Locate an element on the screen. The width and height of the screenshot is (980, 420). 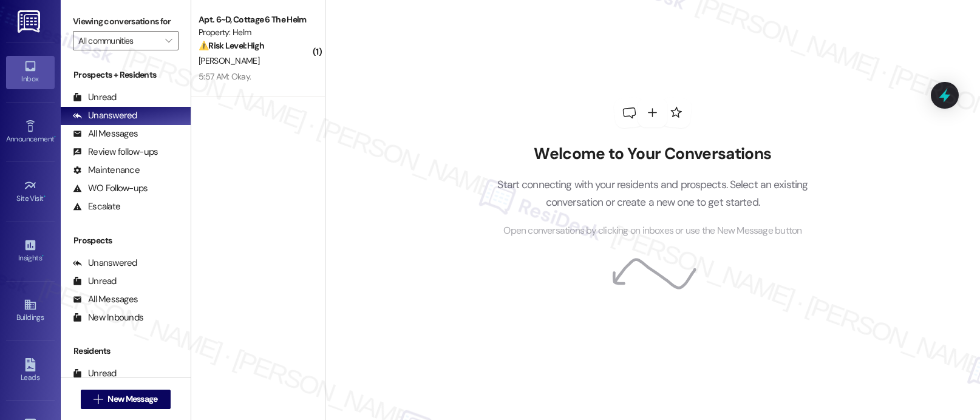
div: 5:57 AM: Okay. is located at coordinates (225, 76).